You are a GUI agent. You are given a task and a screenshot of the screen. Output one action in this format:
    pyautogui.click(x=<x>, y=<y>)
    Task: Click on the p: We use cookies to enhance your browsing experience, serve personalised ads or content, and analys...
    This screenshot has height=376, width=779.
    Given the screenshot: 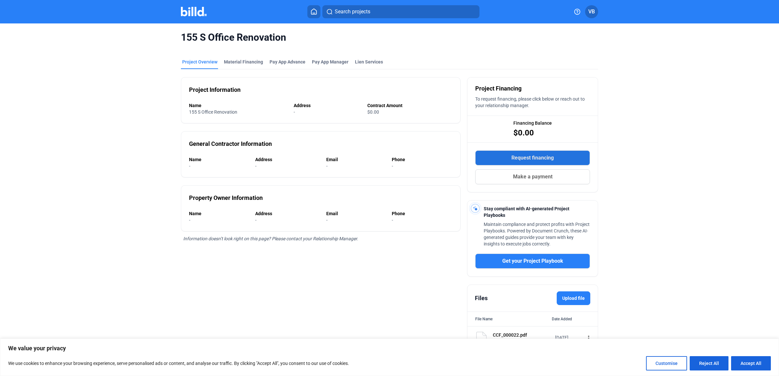 What is the action you would take?
    pyautogui.click(x=179, y=364)
    